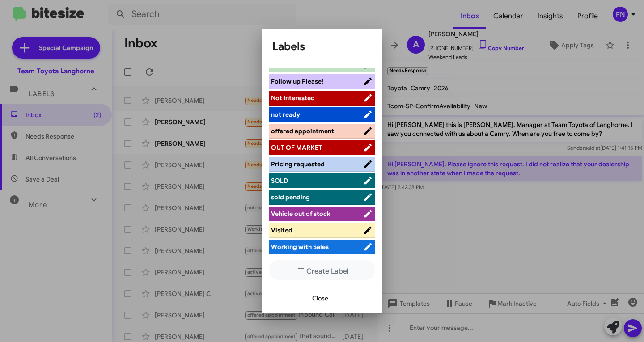  Describe the element at coordinates (322, 270) in the screenshot. I see `button: Create Label` at that location.